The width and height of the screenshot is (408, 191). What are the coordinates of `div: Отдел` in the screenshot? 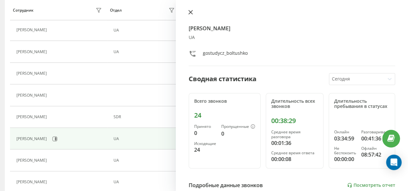 It's located at (116, 10).